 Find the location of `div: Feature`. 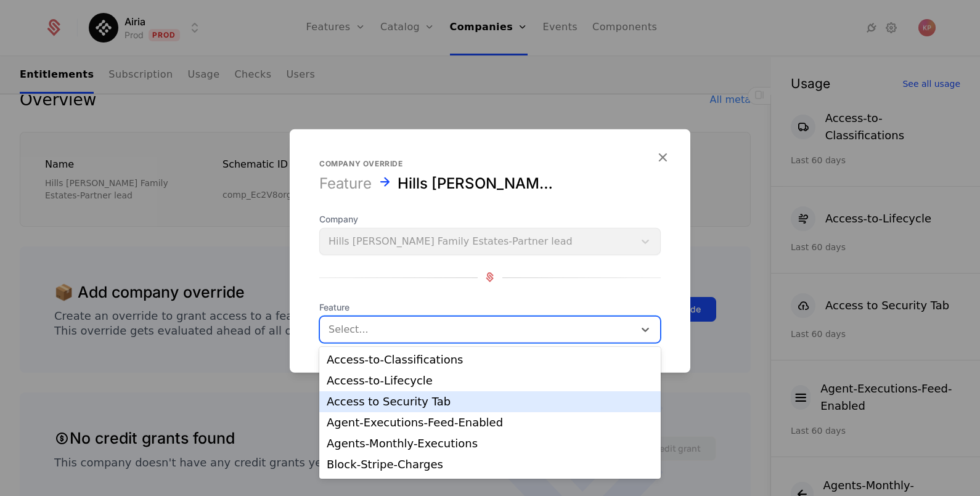

div: Feature is located at coordinates (345, 183).